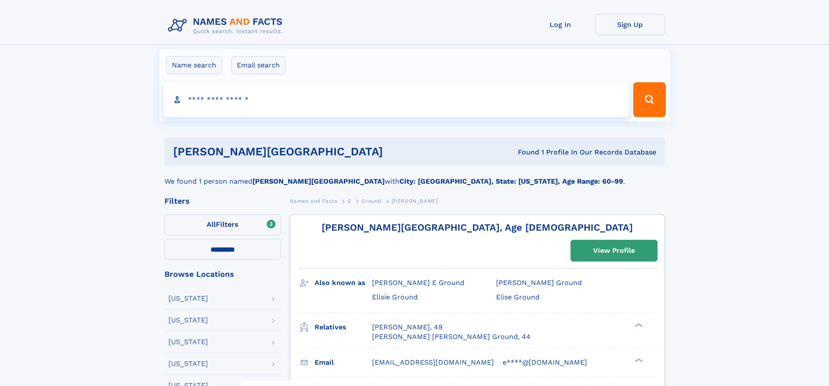 The image size is (829, 386). What do you see at coordinates (223, 274) in the screenshot?
I see `div: Browse Locations` at bounding box center [223, 274].